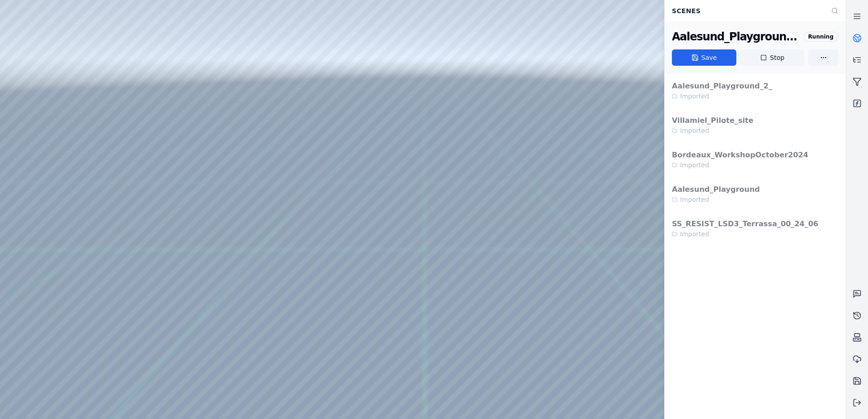  I want to click on div: Scenes, so click(745, 11).